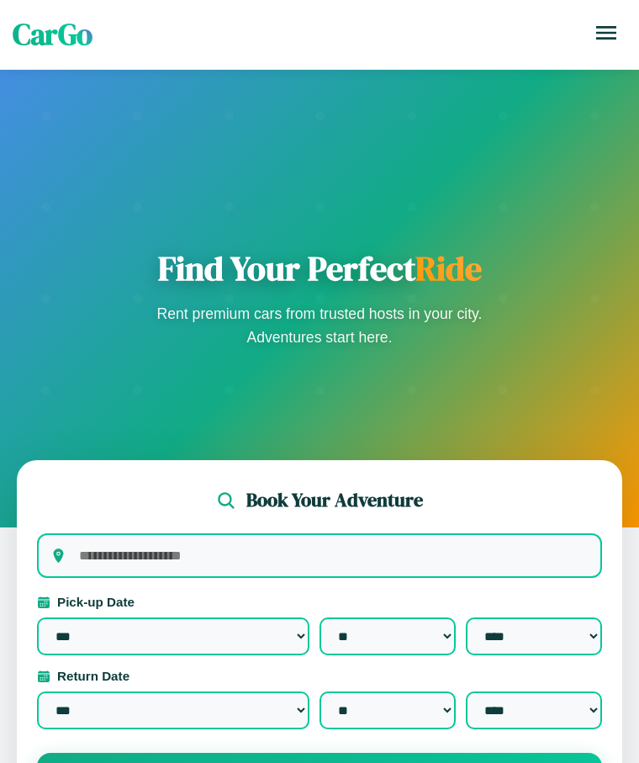 Image resolution: width=639 pixels, height=763 pixels. What do you see at coordinates (448, 268) in the screenshot?
I see `span: Ride` at bounding box center [448, 268].